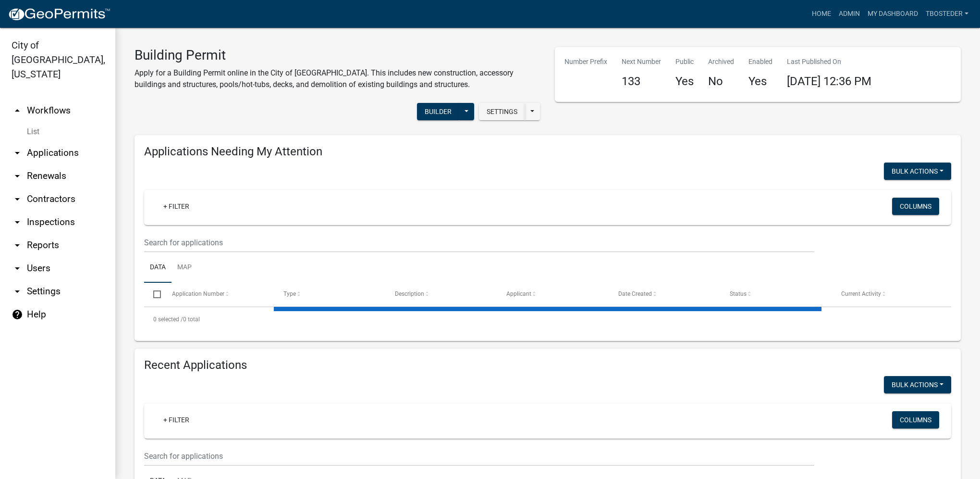  Describe the element at coordinates (17, 110) in the screenshot. I see `i: arrow_drop_up` at that location.